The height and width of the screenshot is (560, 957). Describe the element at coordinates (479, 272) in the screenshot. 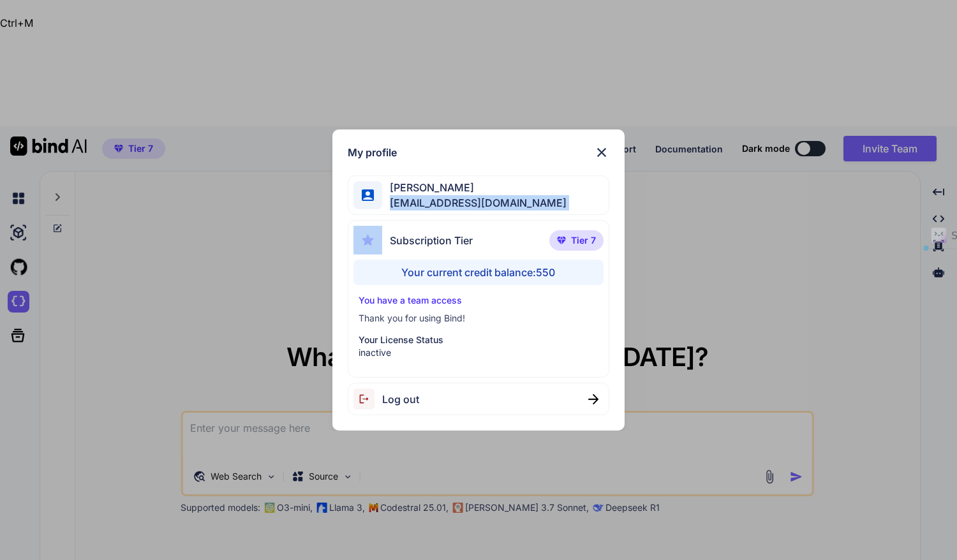

I see `div: Your current credit balance: 550` at that location.